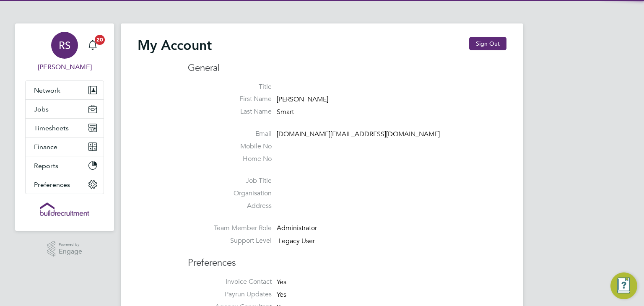 The height and width of the screenshot is (306, 644). Describe the element at coordinates (285, 112) in the screenshot. I see `span: Smart` at that location.